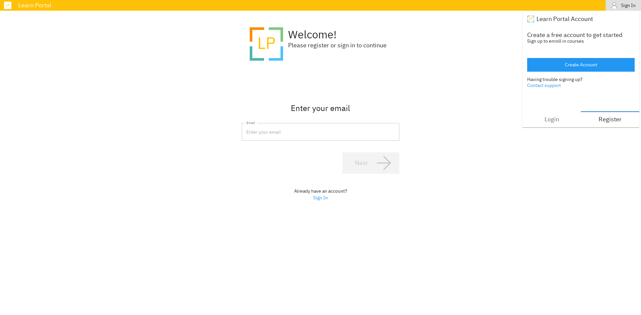  Describe the element at coordinates (337, 34) in the screenshot. I see `div: Welcome!` at that location.